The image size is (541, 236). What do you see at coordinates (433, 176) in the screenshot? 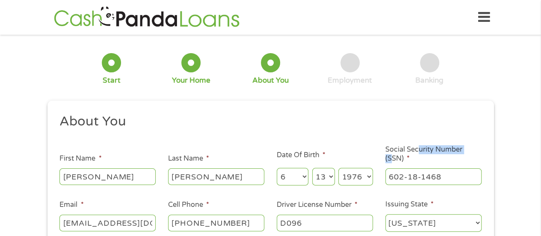
I see `input: 078-05-1120` at bounding box center [433, 176].